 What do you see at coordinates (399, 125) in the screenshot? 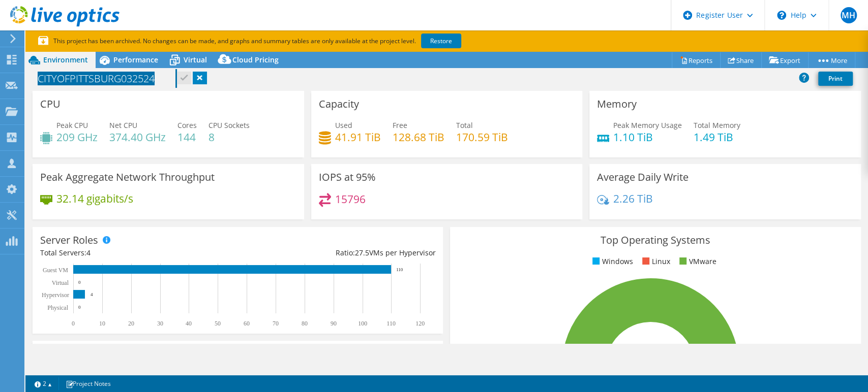
I see `span: Free` at bounding box center [399, 125].